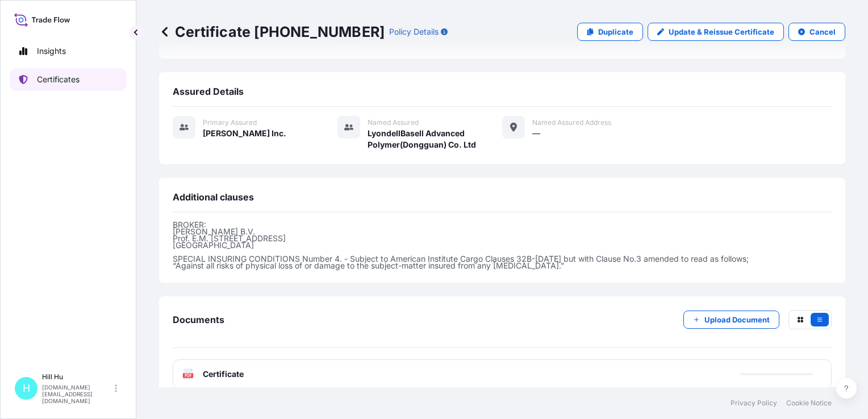 The height and width of the screenshot is (419, 868). I want to click on p: Duplicate, so click(616, 32).